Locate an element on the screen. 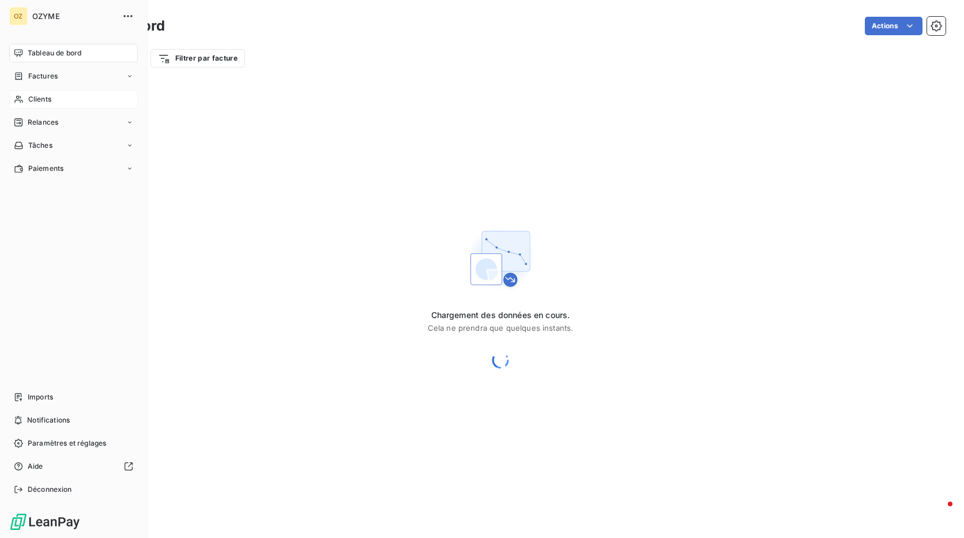 The width and height of the screenshot is (964, 538). span: Imports is located at coordinates (40, 397).